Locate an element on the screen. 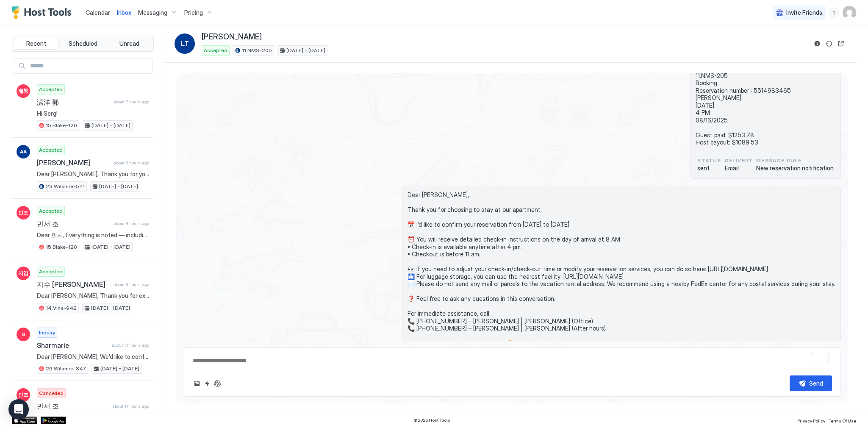 This screenshot has height=428, width=868. span: about 11 hours ago is located at coordinates (131, 406).